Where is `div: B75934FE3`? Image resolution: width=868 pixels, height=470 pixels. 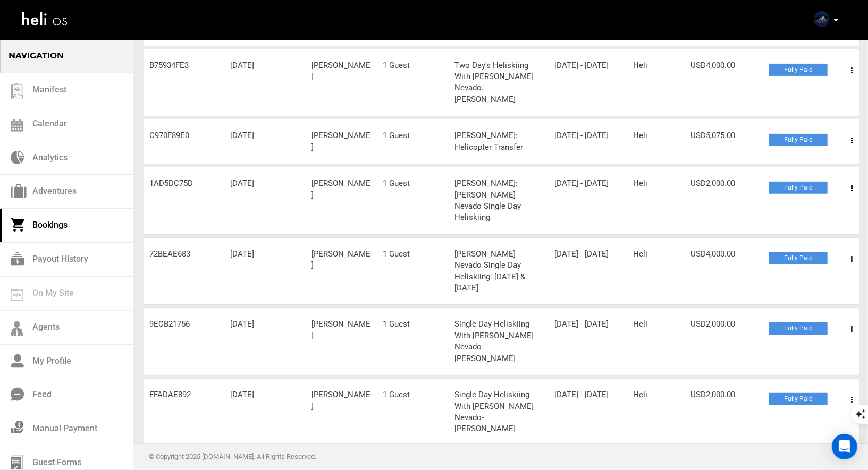
div: B75934FE3 is located at coordinates (184, 65).